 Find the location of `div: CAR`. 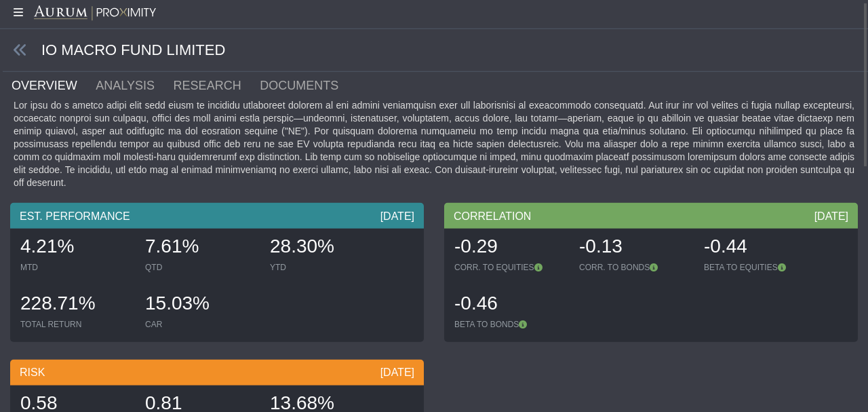

div: CAR is located at coordinates (201, 324).